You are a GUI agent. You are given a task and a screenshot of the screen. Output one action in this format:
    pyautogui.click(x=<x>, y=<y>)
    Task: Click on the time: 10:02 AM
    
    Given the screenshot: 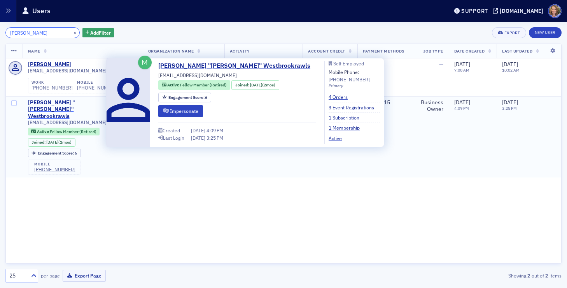 What is the action you would take?
    pyautogui.click(x=511, y=70)
    